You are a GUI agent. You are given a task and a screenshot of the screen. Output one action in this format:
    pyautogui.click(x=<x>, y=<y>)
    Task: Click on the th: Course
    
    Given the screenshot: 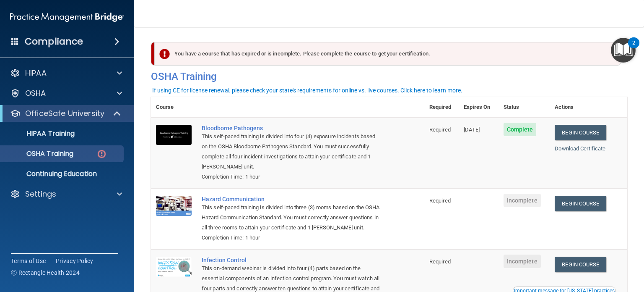 What is the action you would take?
    pyautogui.click(x=174, y=107)
    